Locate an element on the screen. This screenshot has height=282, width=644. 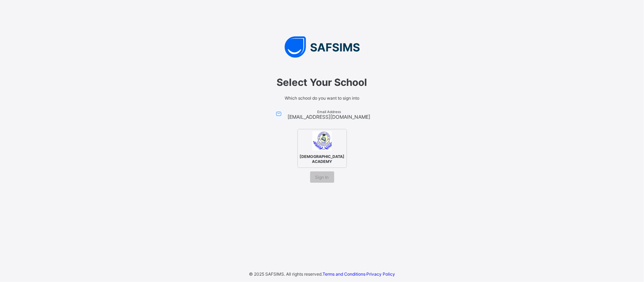
a: Privacy Policy is located at coordinates (380, 274).